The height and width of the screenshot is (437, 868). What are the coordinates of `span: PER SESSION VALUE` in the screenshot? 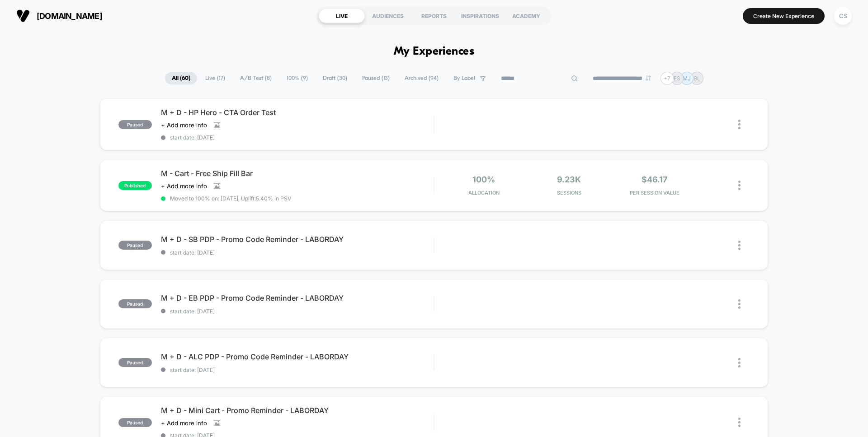 It's located at (654, 193).